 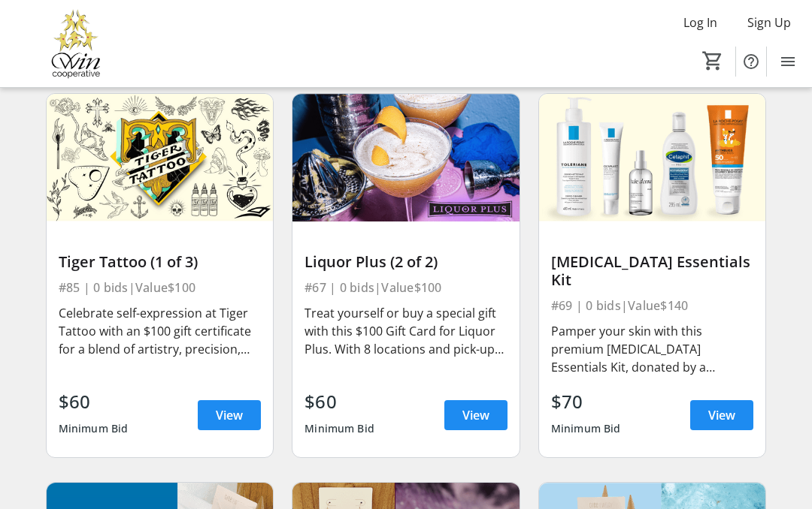 What do you see at coordinates (700, 22) in the screenshot?
I see `span: Log In` at bounding box center [700, 22].